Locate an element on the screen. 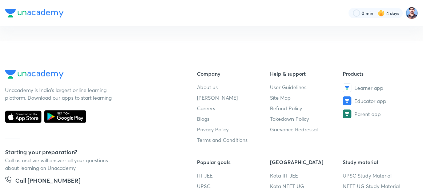 The image size is (423, 191). a: UPSC Study Material is located at coordinates (379, 175).